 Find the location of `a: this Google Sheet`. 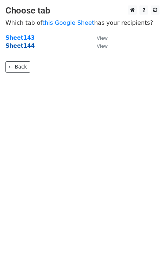

a: this Google Sheet is located at coordinates (68, 23).